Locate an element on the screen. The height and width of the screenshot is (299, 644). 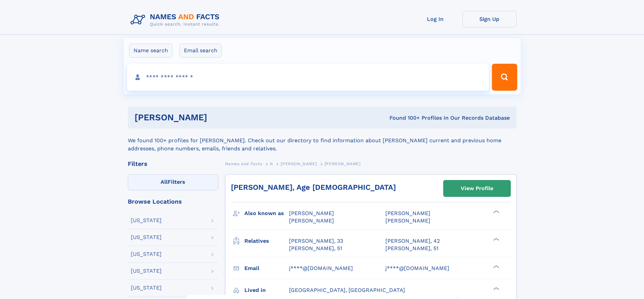
div: Filters is located at coordinates (173, 164).